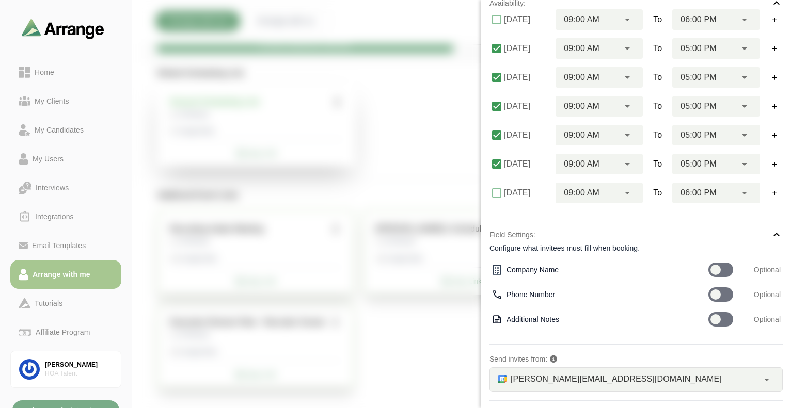  What do you see at coordinates (66, 304) in the screenshot?
I see `a: Tutorials` at bounding box center [66, 304].